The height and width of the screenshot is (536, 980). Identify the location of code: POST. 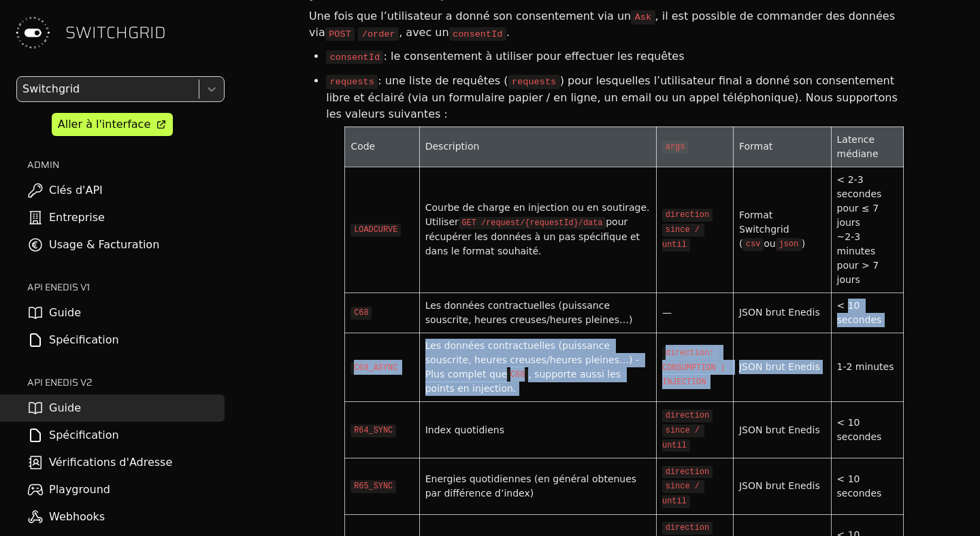
(340, 34).